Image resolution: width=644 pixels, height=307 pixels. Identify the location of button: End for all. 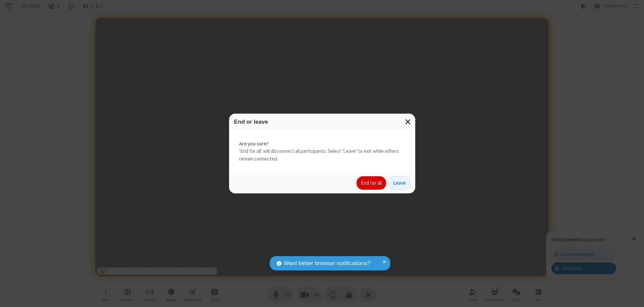
(371, 183).